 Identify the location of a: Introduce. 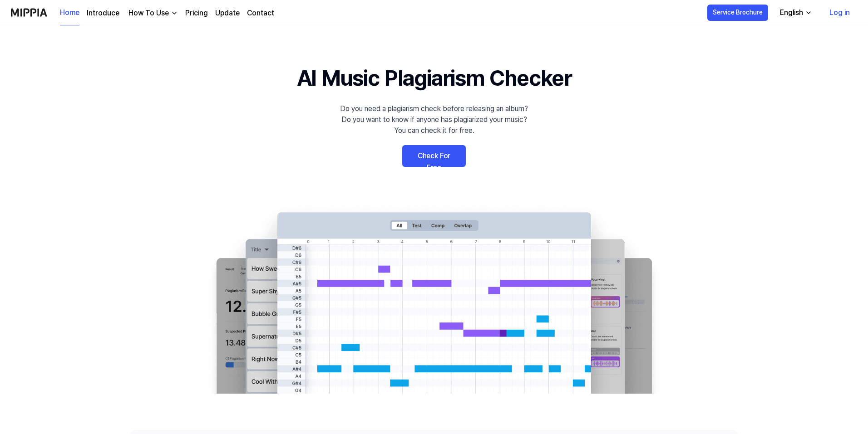
(103, 13).